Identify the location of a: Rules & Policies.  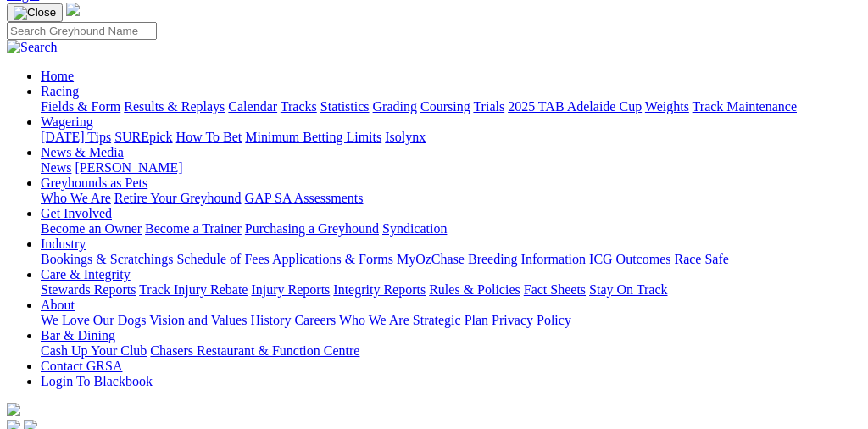
(474, 289).